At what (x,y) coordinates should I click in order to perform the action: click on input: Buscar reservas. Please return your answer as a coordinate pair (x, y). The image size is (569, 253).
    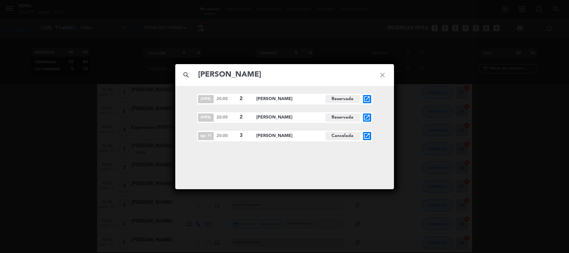
    Looking at the image, I should click on (285, 75).